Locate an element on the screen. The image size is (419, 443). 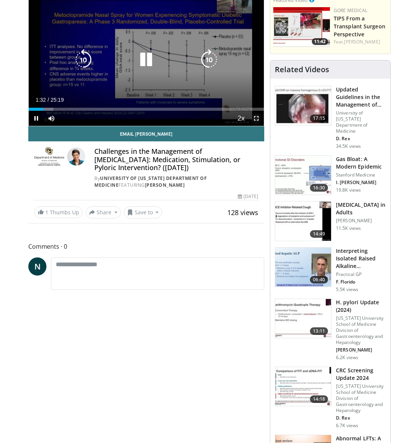
a: 11:42 is located at coordinates (302, 27).